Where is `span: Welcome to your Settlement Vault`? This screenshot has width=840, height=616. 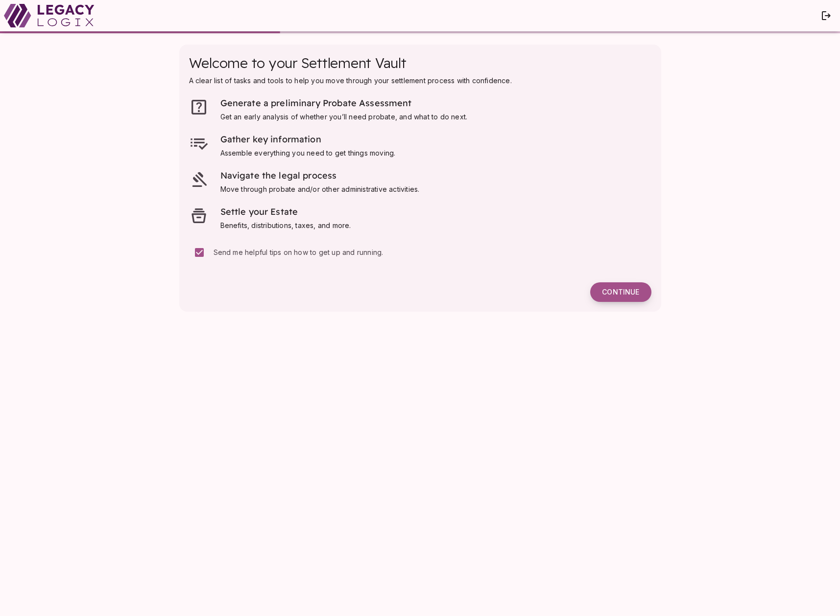 span: Welcome to your Settlement Vault is located at coordinates (298, 63).